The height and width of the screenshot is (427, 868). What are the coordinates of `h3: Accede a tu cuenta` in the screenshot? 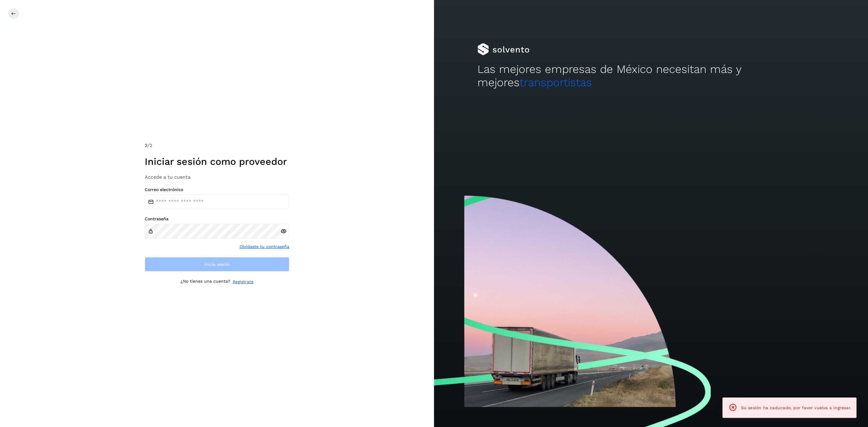 It's located at (217, 177).